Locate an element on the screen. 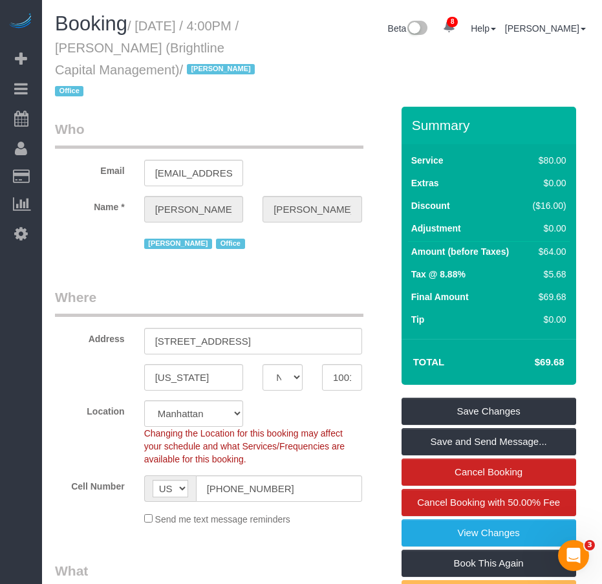 Image resolution: width=602 pixels, height=584 pixels. span: Send me text message reminders is located at coordinates (222, 519).